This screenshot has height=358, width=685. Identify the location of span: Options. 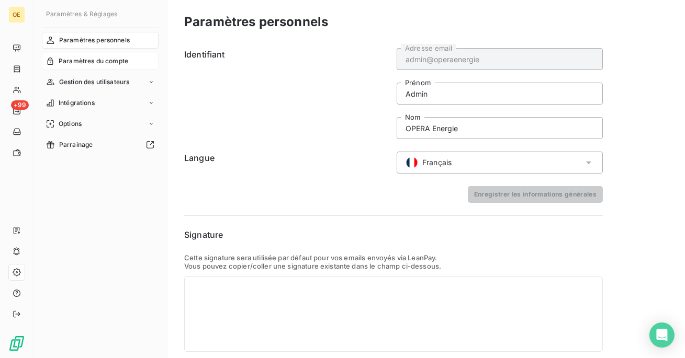
(70, 124).